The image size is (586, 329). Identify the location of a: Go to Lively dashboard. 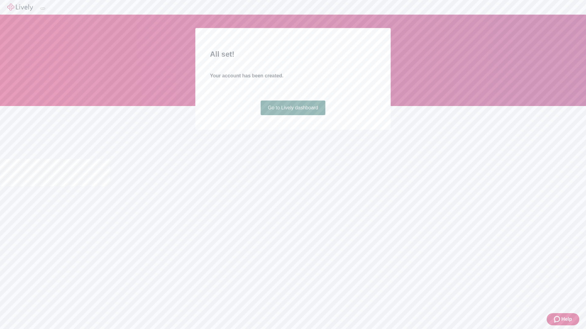
(293, 108).